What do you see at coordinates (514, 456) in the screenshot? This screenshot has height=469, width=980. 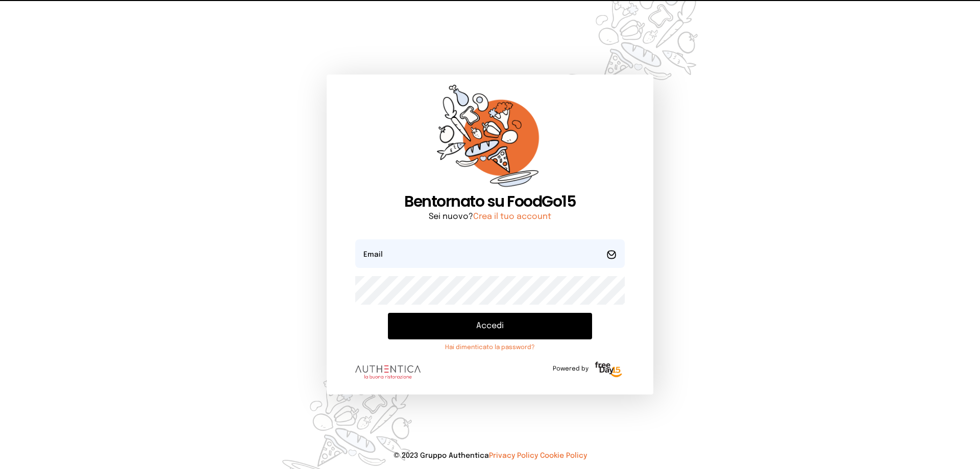 I see `a: Privacy Policy` at bounding box center [514, 456].